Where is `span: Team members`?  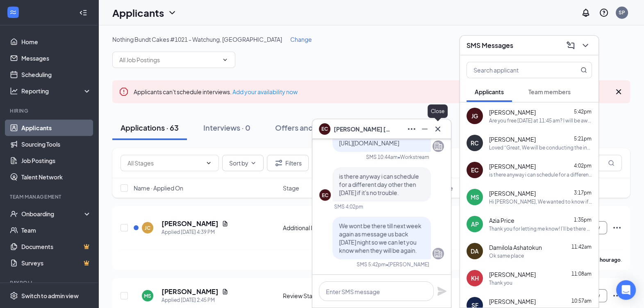 span: Team members is located at coordinates (549, 92).